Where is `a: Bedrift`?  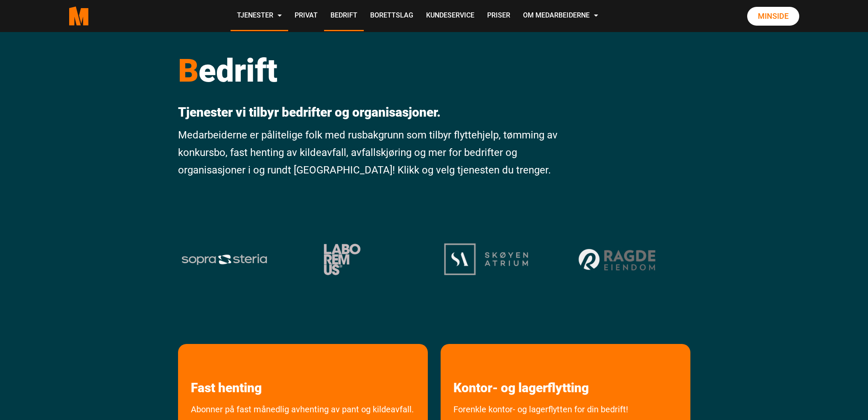
a: Bedrift is located at coordinates (344, 16).